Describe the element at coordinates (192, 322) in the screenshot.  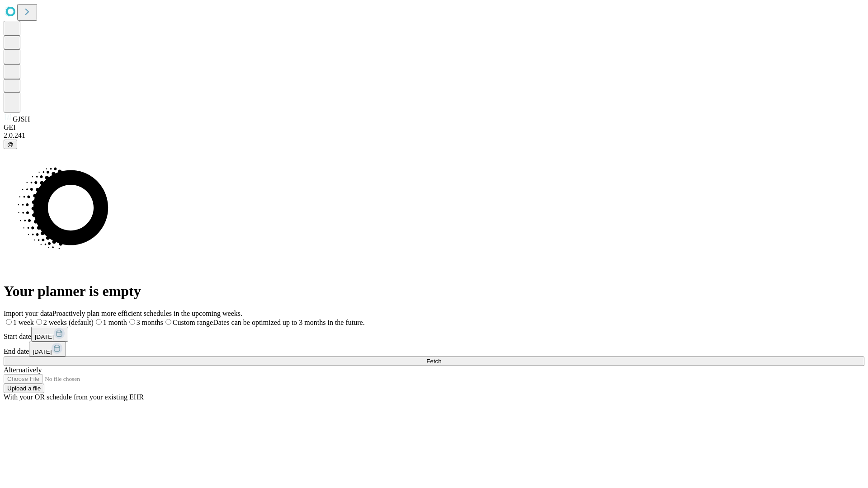
I see `span: Custom range` at that location.